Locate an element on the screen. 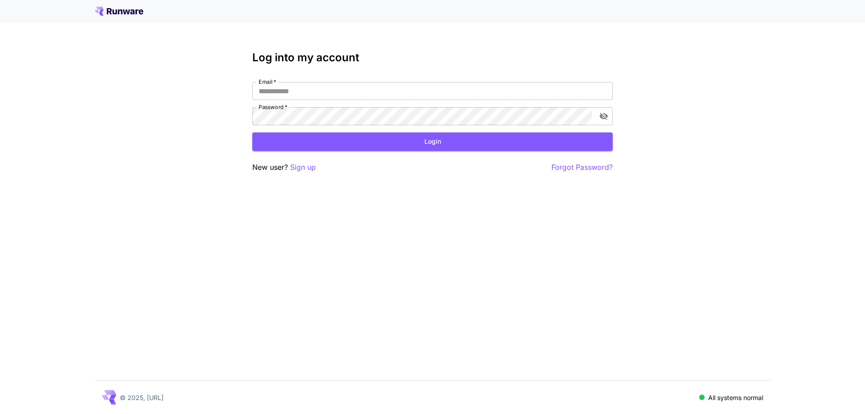  p: Sign up is located at coordinates (303, 167).